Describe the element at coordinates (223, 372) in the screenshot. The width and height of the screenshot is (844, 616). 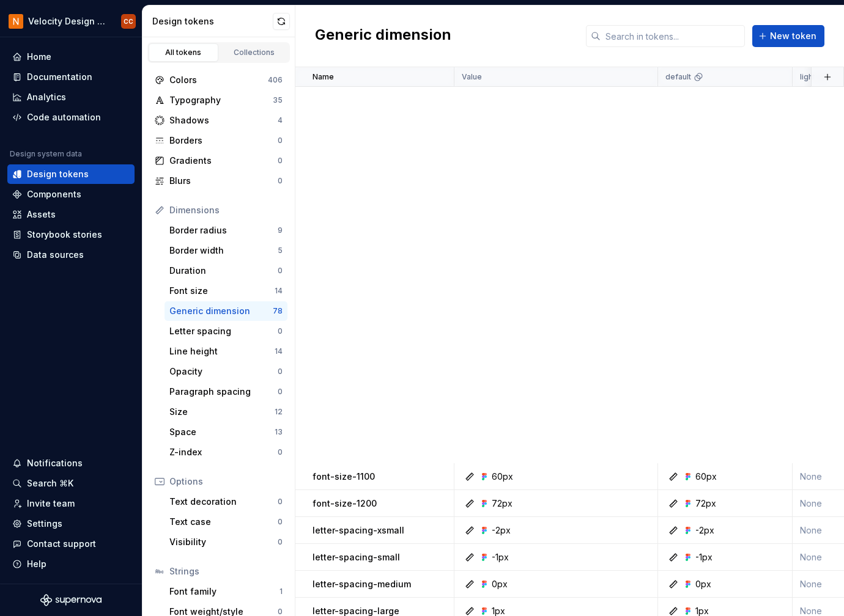
I see `div: Opacity` at that location.